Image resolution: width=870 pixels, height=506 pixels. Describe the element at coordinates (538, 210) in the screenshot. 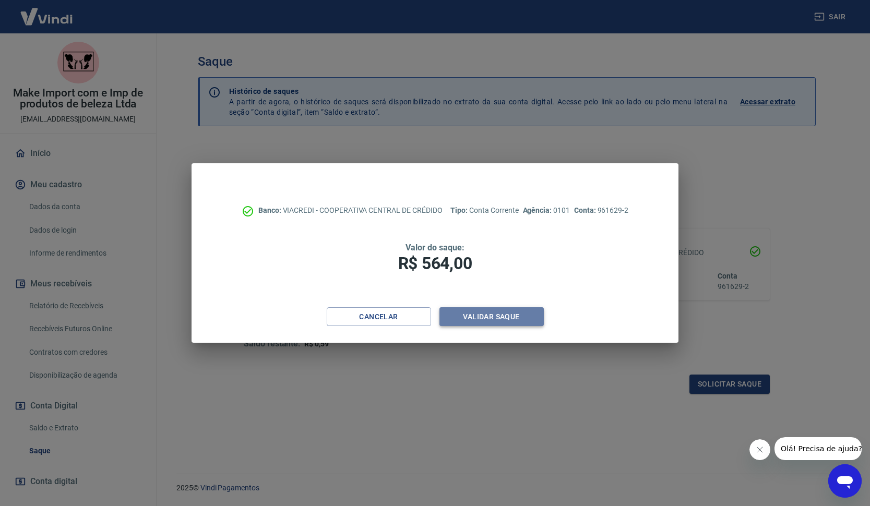

I see `span: Agência:` at that location.